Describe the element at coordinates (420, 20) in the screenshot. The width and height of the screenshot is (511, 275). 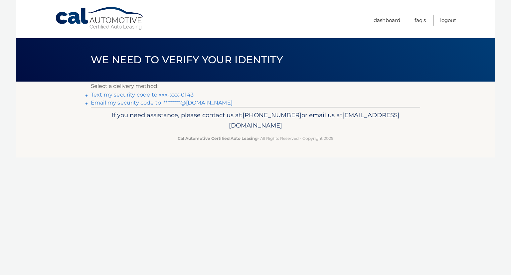
I see `a: FAQ's` at that location.